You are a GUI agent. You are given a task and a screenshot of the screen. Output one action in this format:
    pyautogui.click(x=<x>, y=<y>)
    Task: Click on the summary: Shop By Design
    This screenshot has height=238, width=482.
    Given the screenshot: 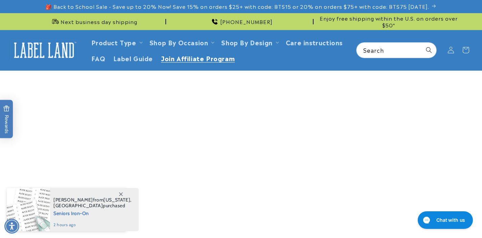 What is the action you would take?
    pyautogui.click(x=249, y=42)
    